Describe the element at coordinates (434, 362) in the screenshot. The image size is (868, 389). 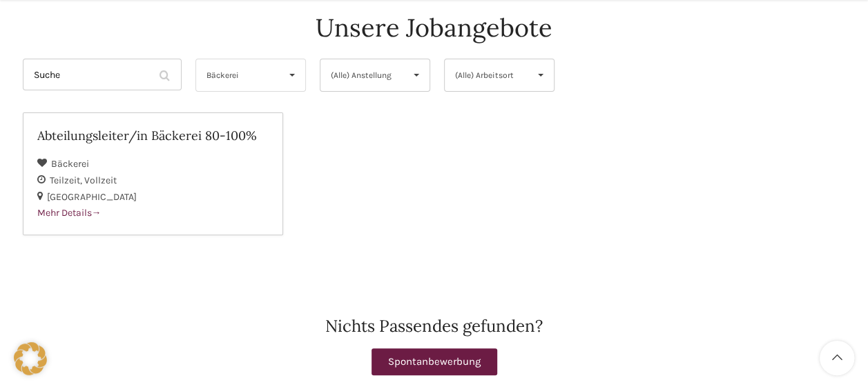
I see `span: Spontanbewerbung` at that location.